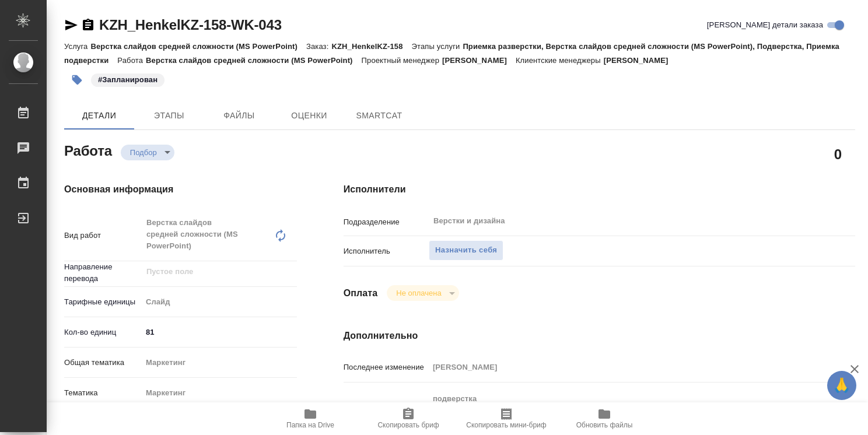 The height and width of the screenshot is (435, 868). What do you see at coordinates (386, 222) in the screenshot?
I see `p: Подразделение` at bounding box center [386, 222].